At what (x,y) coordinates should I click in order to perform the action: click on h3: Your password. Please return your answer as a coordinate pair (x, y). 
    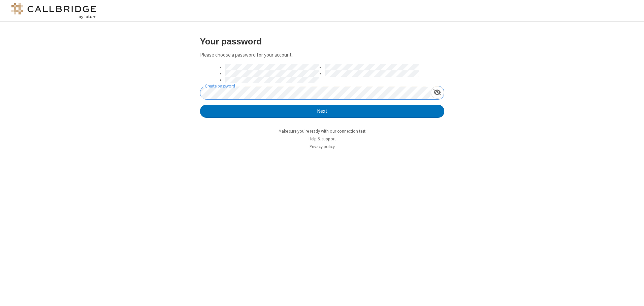
    Looking at the image, I should click on (322, 41).